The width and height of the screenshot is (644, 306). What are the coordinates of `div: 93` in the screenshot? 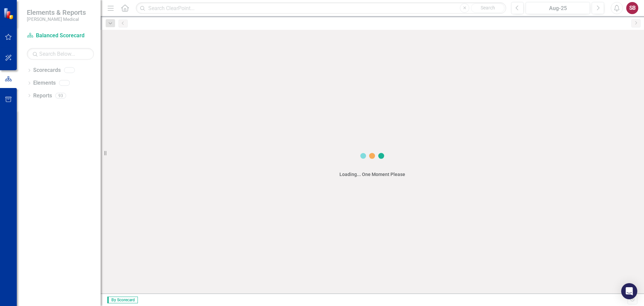 It's located at (61, 95).